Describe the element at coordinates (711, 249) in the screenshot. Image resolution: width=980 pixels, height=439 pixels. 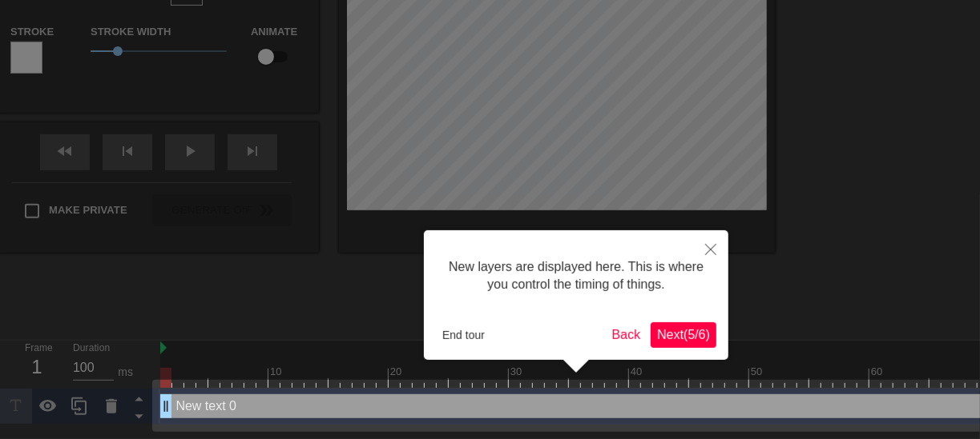
I see `button: Close` at that location.